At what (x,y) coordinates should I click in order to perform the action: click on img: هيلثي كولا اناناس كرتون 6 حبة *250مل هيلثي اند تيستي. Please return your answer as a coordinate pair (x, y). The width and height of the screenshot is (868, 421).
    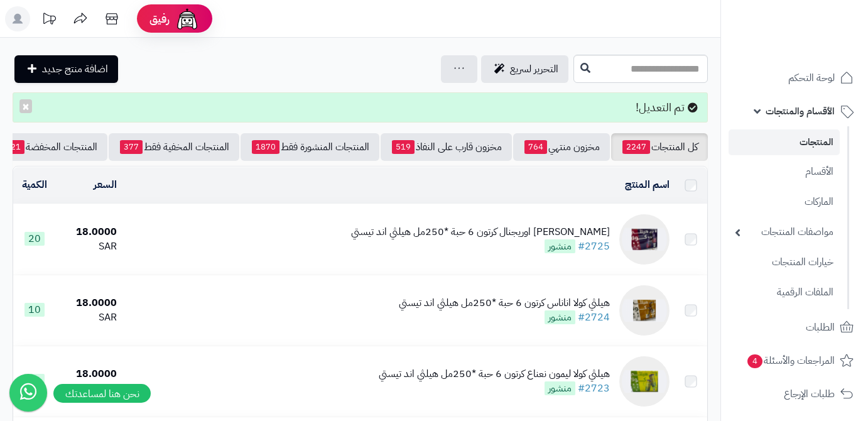
    Looking at the image, I should click on (644, 311).